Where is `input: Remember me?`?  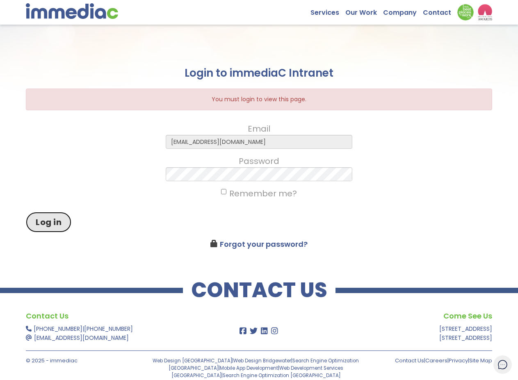 input: Remember me? is located at coordinates (223, 191).